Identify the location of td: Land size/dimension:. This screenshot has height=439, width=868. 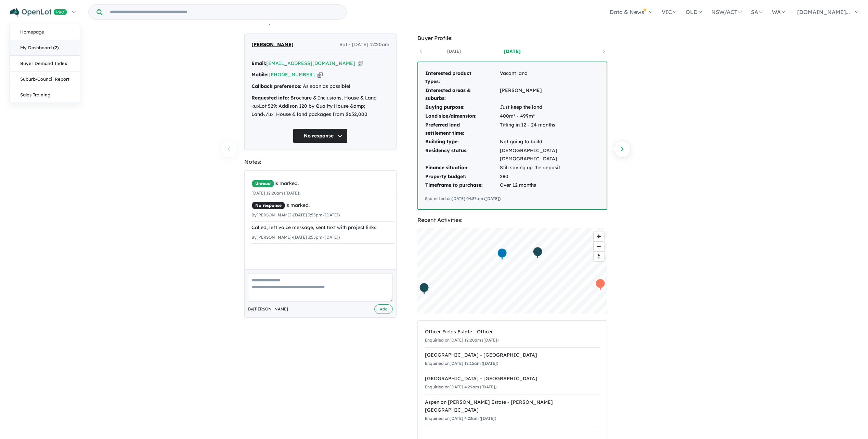
(463, 116).